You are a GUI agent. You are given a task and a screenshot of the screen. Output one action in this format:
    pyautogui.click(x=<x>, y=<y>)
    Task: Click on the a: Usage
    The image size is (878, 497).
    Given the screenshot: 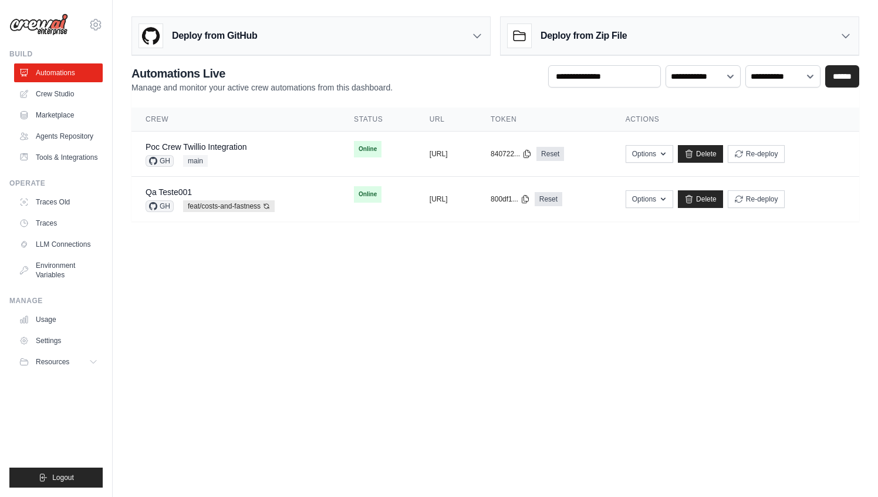 What is the action you would take?
    pyautogui.click(x=58, y=319)
    